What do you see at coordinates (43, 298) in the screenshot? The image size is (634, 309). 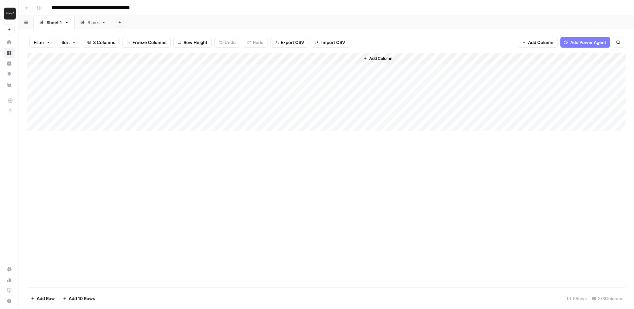 I see `button: Add Row` at bounding box center [43, 298].